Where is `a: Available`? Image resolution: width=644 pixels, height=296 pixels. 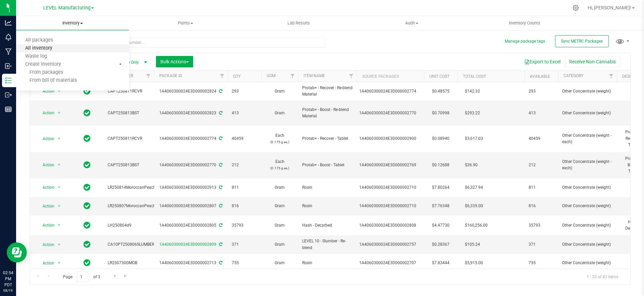 a: Available is located at coordinates (540, 76).